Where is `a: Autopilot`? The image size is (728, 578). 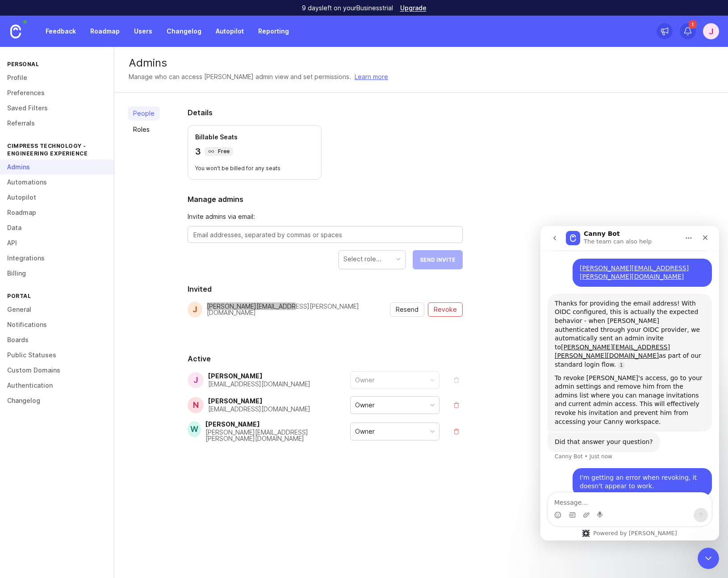
a: Autopilot is located at coordinates (229, 31).